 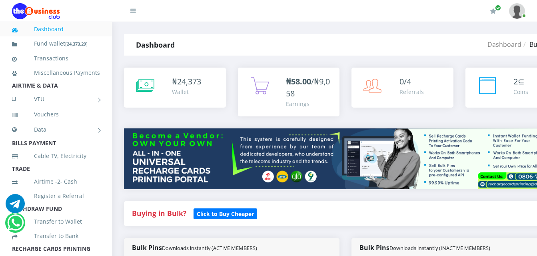 What do you see at coordinates (225, 213) in the screenshot?
I see `b: Click to Buy Cheaper` at bounding box center [225, 213].